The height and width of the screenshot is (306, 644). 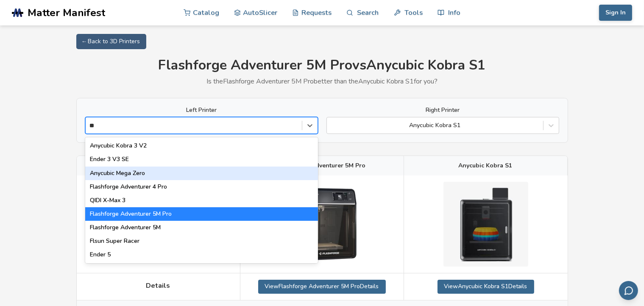 I want to click on input: Anycubic Kobra 3 V2Ender 3 V3 SEAnycubic Mega ZeroFlashforge Adventurer 4 ProQIDI X-Max 3Flashfor..., so click(x=94, y=126).